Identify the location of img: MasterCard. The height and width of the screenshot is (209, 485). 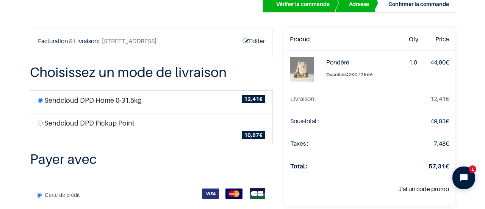
(234, 193).